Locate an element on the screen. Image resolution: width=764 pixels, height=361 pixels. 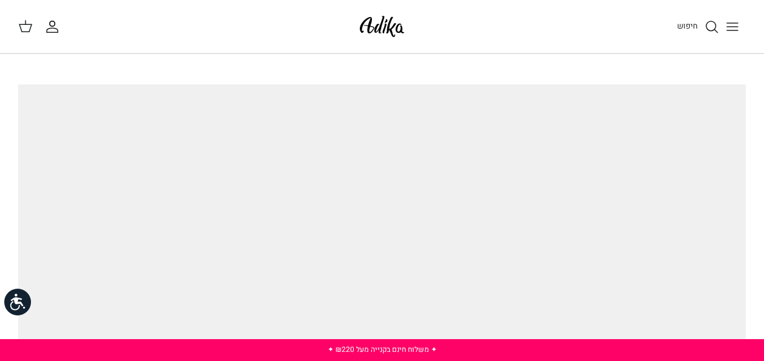
span: חיפוש is located at coordinates (687, 26).